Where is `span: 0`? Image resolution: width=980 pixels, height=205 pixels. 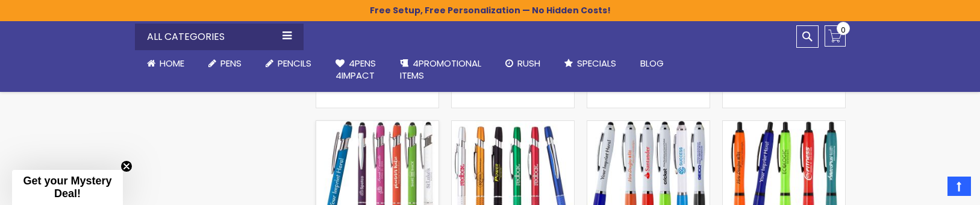
span: 0 is located at coordinates (843, 30).